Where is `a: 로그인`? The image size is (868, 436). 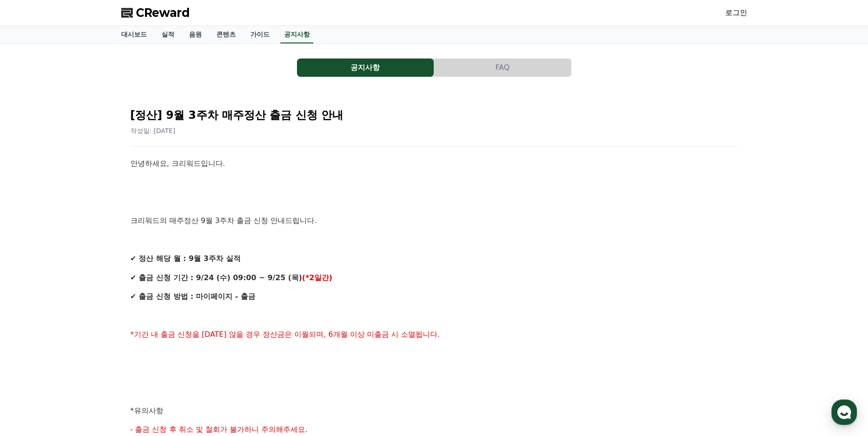
a: 로그인 is located at coordinates (736, 12).